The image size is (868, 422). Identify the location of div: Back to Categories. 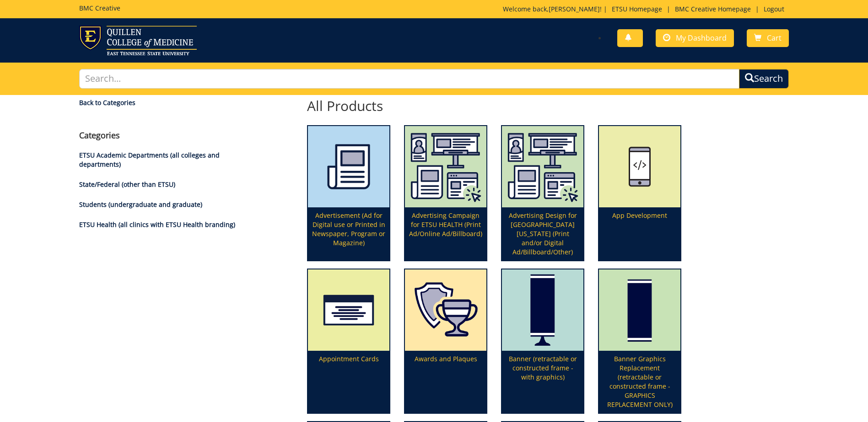
(162, 103).